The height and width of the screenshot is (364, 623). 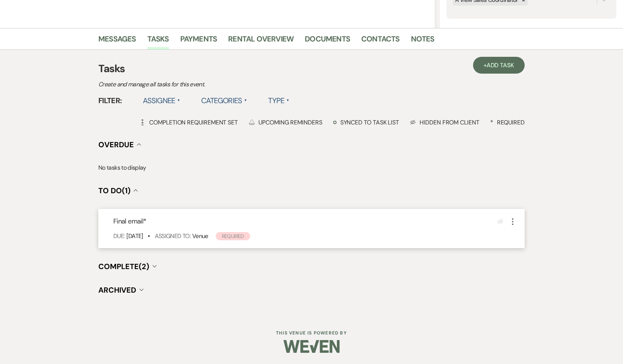 I want to click on img: Weven Logo, so click(x=312, y=347).